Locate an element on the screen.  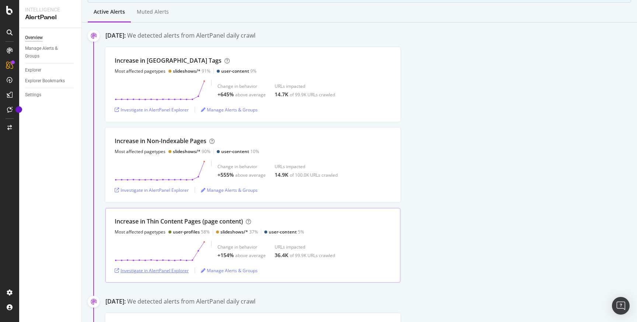
div: of 100.0K URLs crawled is located at coordinates (314, 175).